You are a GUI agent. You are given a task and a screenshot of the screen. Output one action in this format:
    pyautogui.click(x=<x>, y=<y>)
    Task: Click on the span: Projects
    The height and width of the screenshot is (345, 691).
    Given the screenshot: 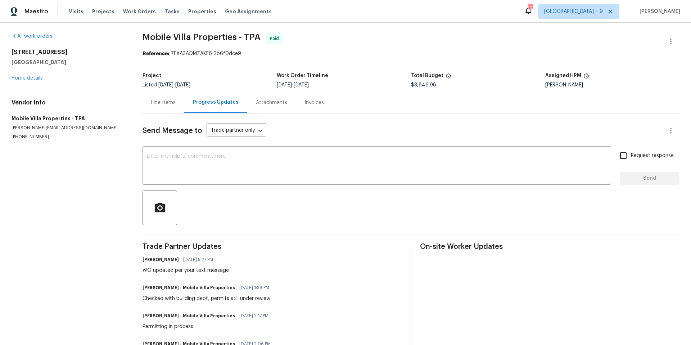 What is the action you would take?
    pyautogui.click(x=103, y=12)
    